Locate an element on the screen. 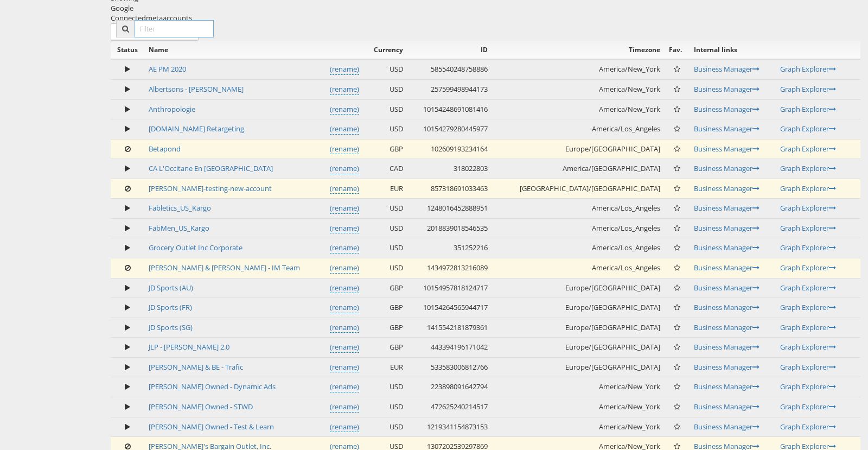 The image size is (868, 450). a: FabMen_US_Kargo is located at coordinates (179, 228).